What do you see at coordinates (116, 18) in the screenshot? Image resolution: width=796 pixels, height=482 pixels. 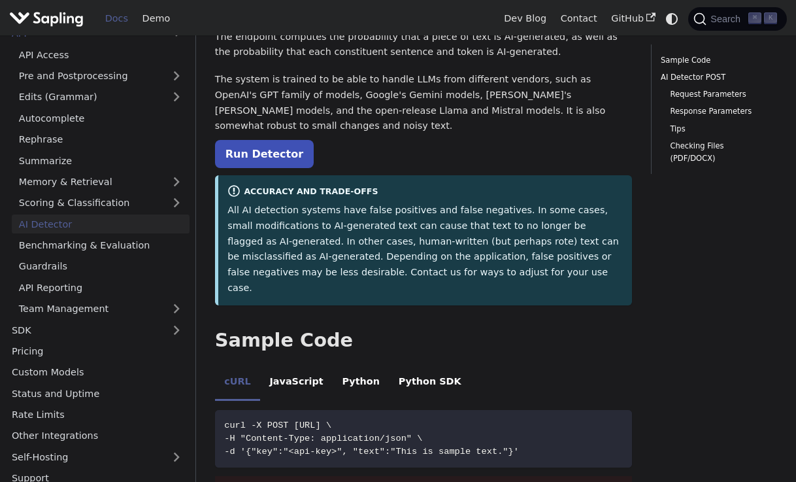 I see `a: Docs` at bounding box center [116, 18].